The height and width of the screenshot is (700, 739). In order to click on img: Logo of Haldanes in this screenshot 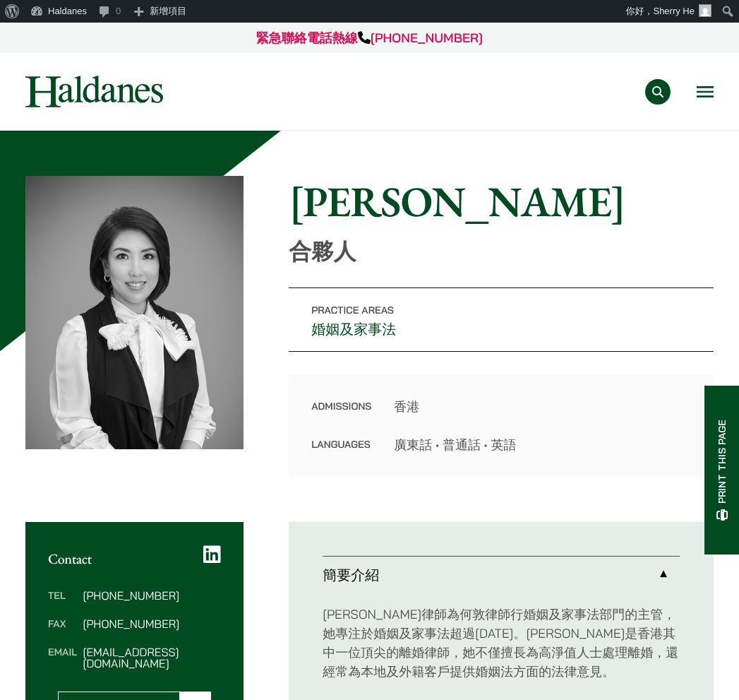, I will do `click(93, 92)`.